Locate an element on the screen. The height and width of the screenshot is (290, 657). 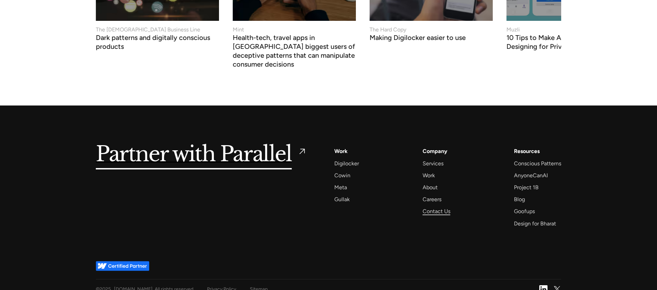
div: Contact Us is located at coordinates (436, 211).